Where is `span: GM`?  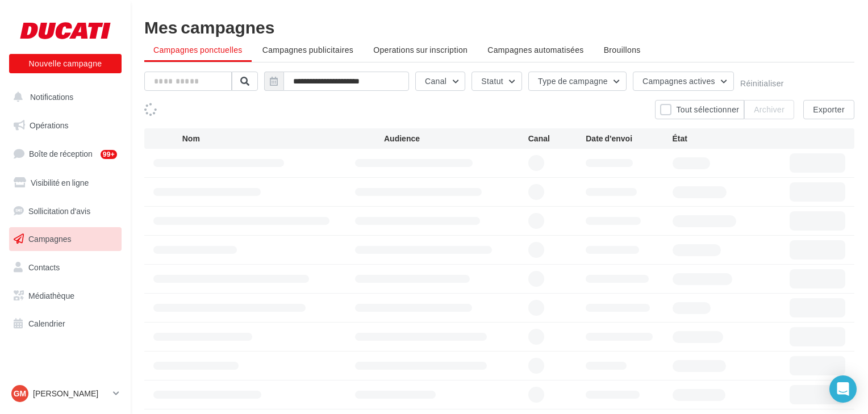
span: GM is located at coordinates (20, 393).